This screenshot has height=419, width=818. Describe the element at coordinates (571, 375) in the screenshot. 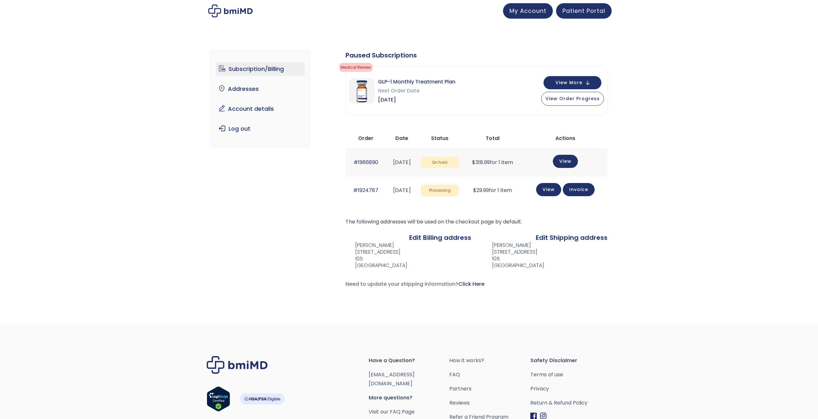

I see `a: Terms of use` at that location.